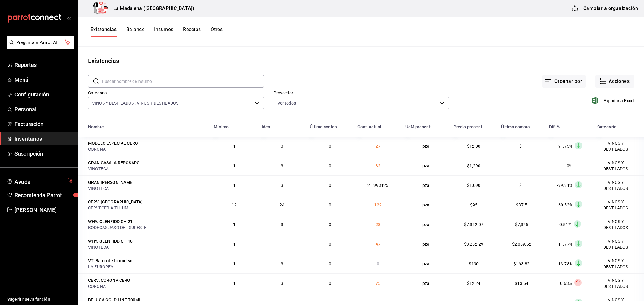 This screenshot has width=644, height=305. I want to click on span: $190, so click(474, 264).